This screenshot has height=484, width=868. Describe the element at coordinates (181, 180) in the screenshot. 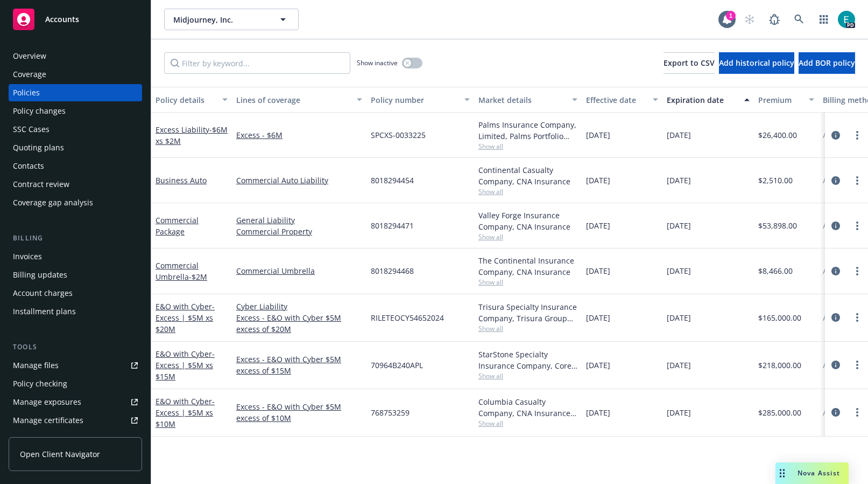

I see `a: Business Auto` at that location.